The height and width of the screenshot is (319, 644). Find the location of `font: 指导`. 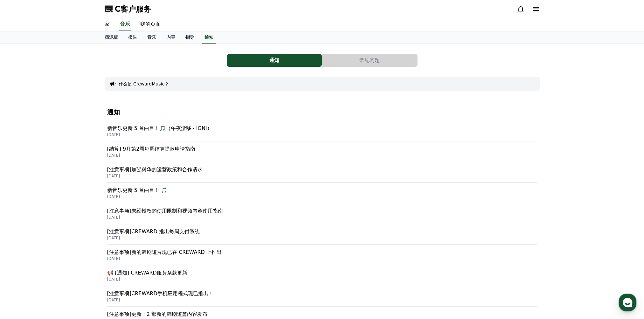

font: 指导 is located at coordinates (190, 37).